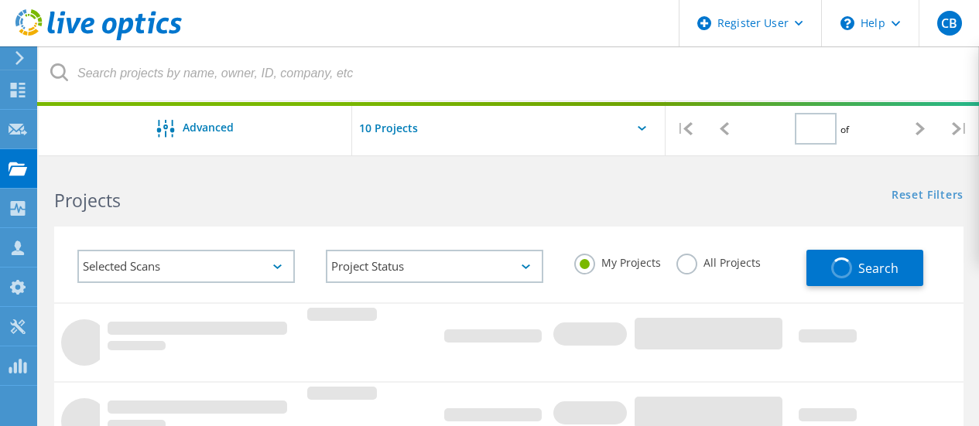 The height and width of the screenshot is (426, 979). I want to click on span: CB, so click(949, 23).